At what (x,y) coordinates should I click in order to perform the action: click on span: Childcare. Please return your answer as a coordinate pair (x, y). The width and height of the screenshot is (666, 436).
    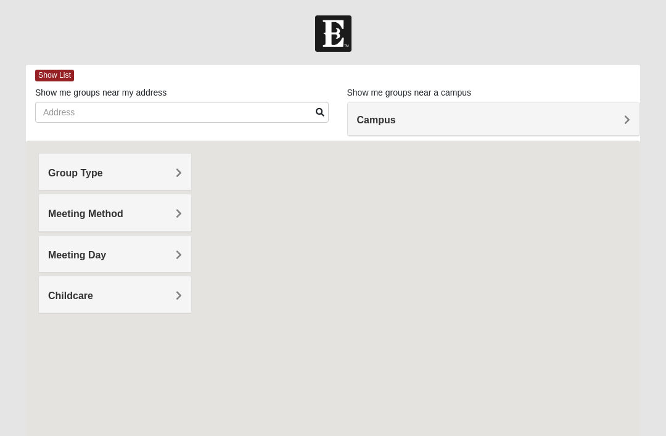
    Looking at the image, I should click on (70, 295).